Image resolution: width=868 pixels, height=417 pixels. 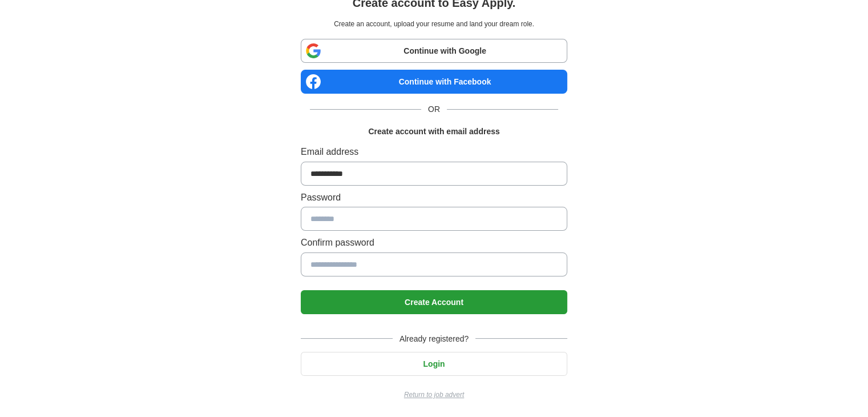 What do you see at coordinates (434, 364) in the screenshot?
I see `button: Login` at bounding box center [434, 364].